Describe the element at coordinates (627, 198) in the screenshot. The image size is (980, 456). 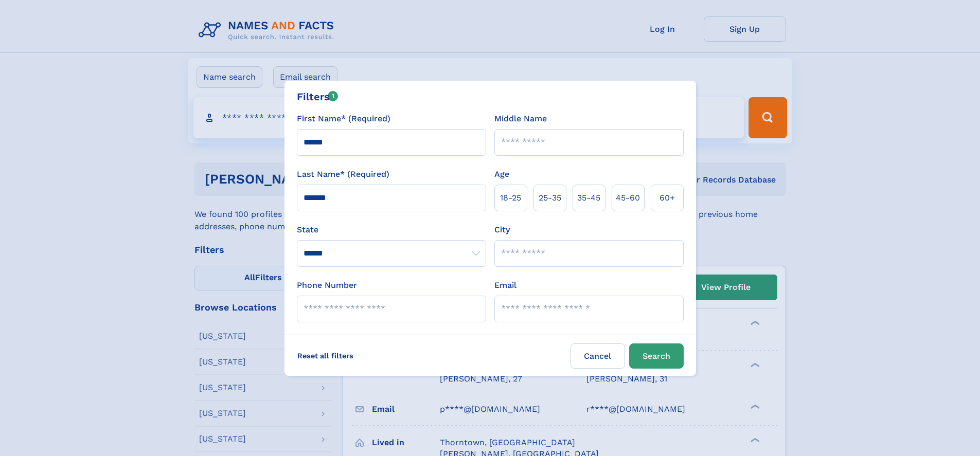
I see `span: 45‑60` at that location.